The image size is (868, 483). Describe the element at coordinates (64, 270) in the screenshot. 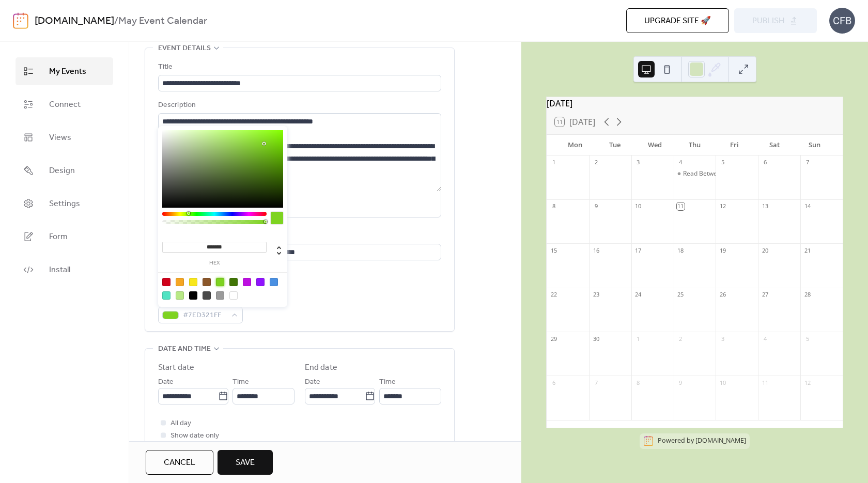

I see `a: Install` at that location.